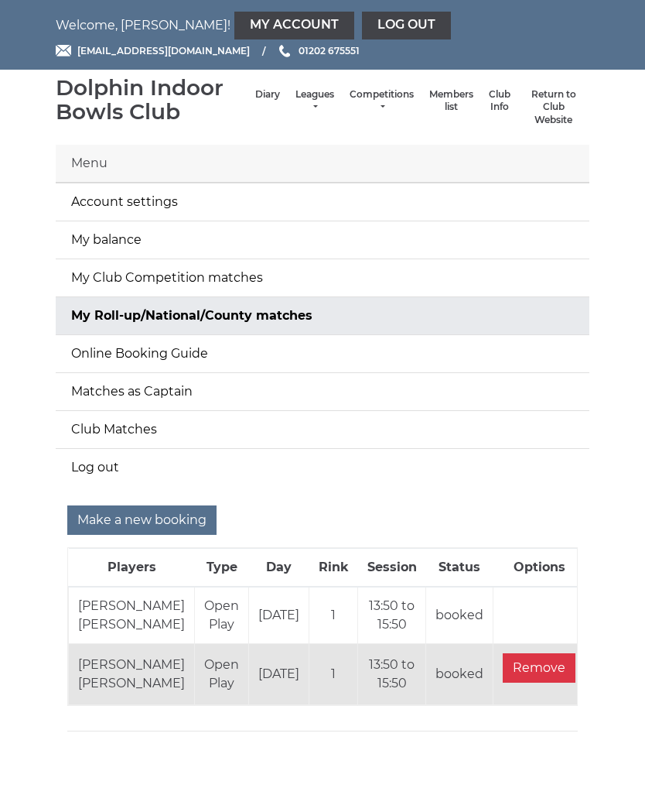 The width and height of the screenshot is (645, 812). I want to click on a: Online Booking Guide, so click(322, 354).